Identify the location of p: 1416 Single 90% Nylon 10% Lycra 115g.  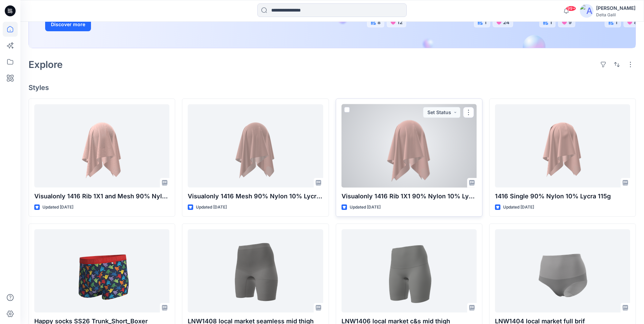
(563, 196).